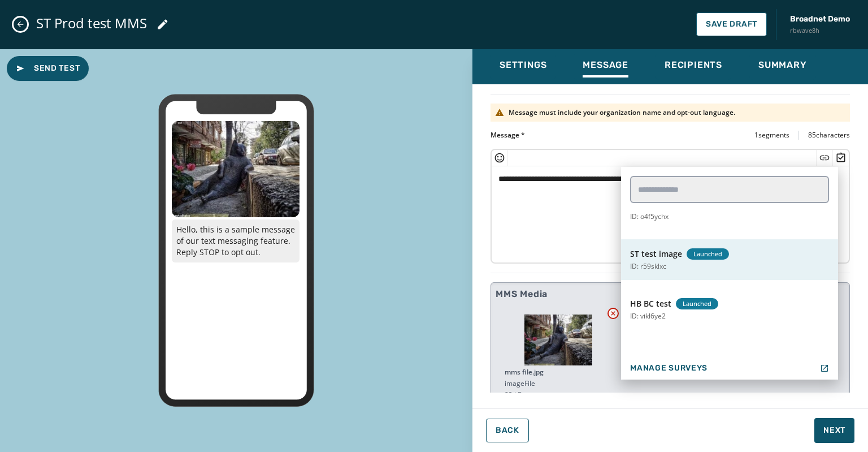 This screenshot has height=452, width=868. What do you see at coordinates (693, 66) in the screenshot?
I see `button: Recipients` at bounding box center [693, 66].